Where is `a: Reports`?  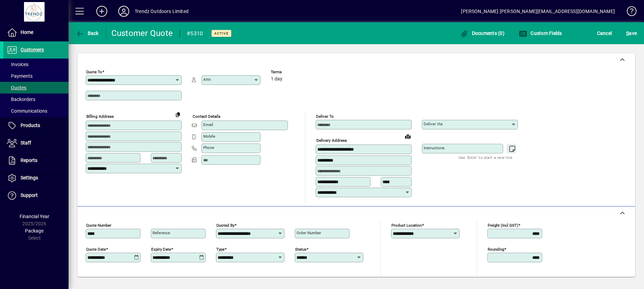
a: Reports is located at coordinates (36, 160).